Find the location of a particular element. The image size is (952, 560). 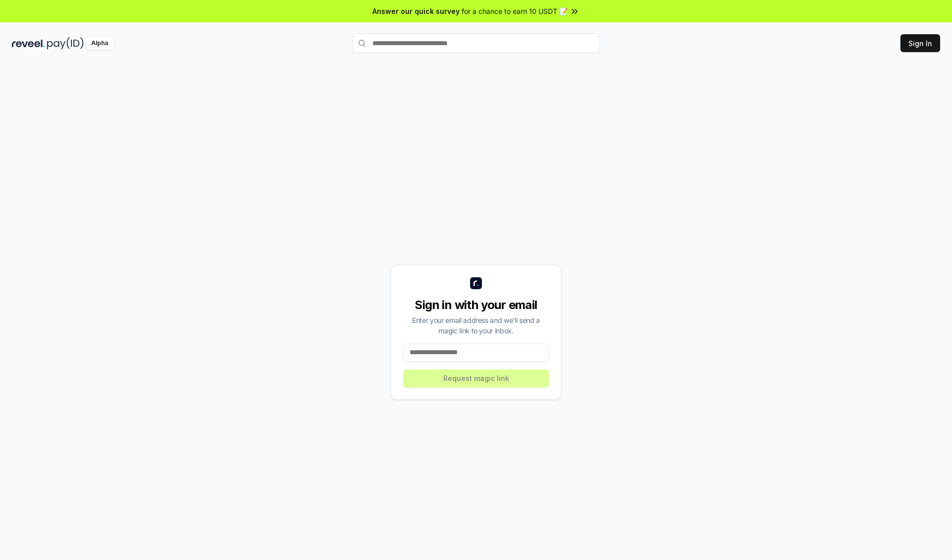

button: Sign In is located at coordinates (921, 43).